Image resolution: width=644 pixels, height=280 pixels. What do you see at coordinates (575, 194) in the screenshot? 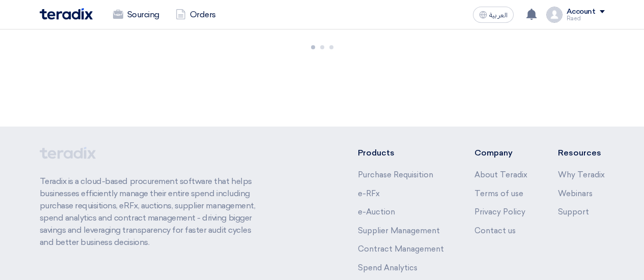
I see `a: Webinars` at bounding box center [575, 194].